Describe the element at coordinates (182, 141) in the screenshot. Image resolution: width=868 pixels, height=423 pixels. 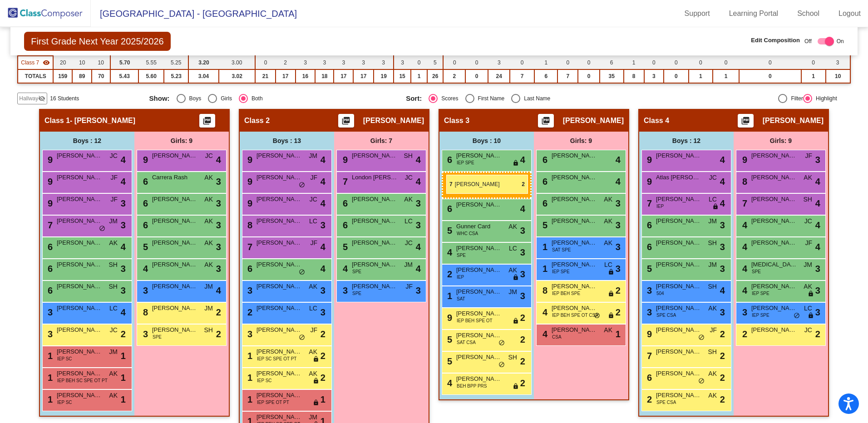
I see `div: Girls: 9` at that location.